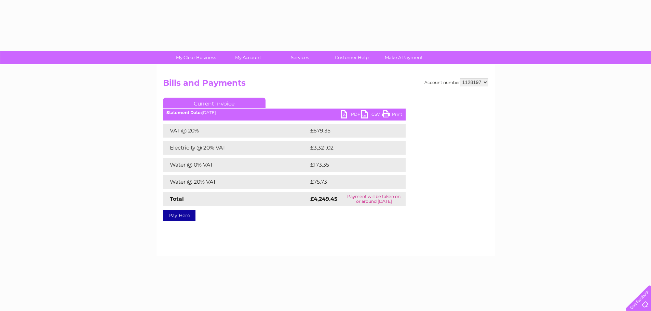  Describe the element at coordinates (392, 115) in the screenshot. I see `a: Print` at that location.